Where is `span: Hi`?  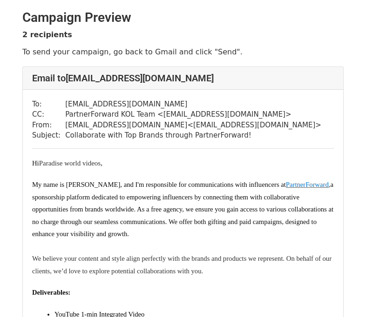
span: Hi is located at coordinates (35, 163).